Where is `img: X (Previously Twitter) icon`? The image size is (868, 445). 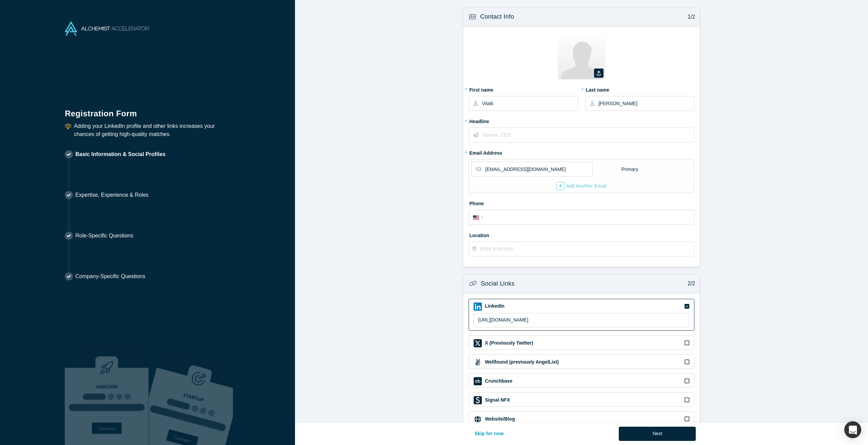
img: X (Previously Twitter) icon is located at coordinates (478, 343).